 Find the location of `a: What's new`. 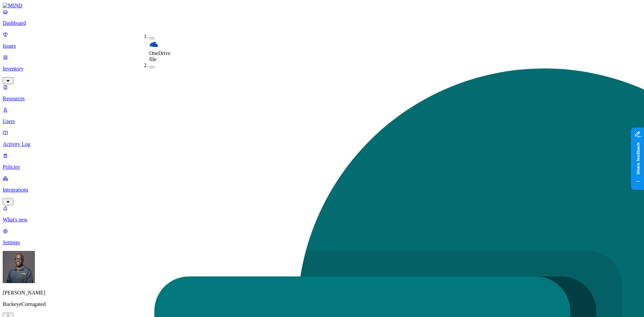

a: What's new is located at coordinates (322, 214).